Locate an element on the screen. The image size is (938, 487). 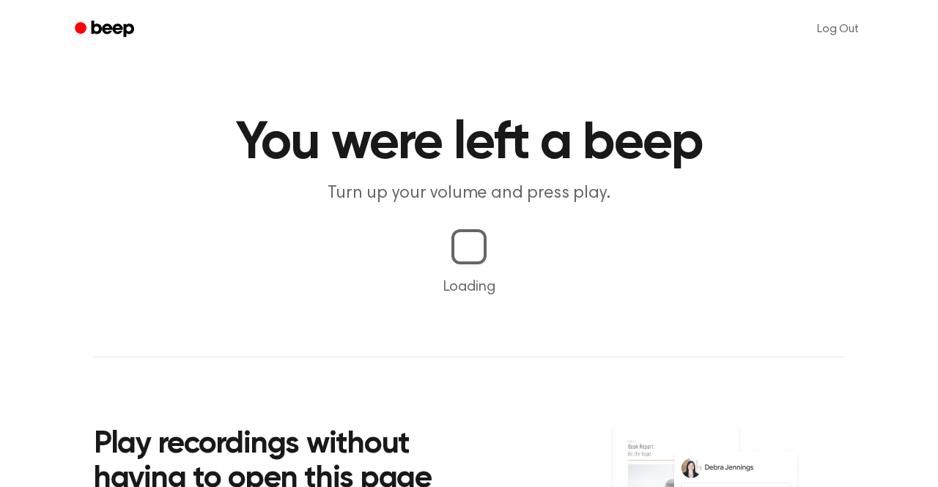
h1: You were left a beep is located at coordinates (469, 144).